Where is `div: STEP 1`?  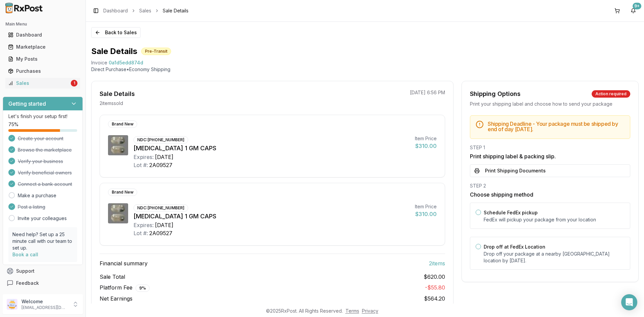 div: STEP 1 is located at coordinates (550, 148).